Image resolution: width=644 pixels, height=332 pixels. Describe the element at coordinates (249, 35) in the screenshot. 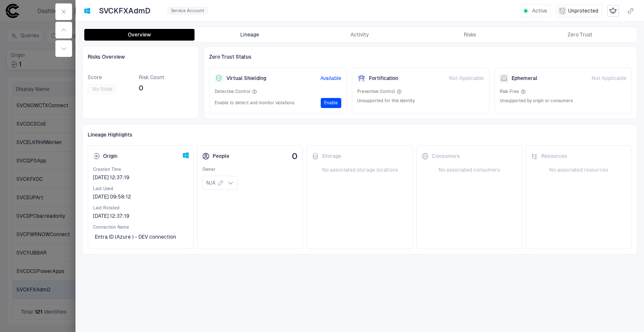

I see `button: Lineage` at that location.